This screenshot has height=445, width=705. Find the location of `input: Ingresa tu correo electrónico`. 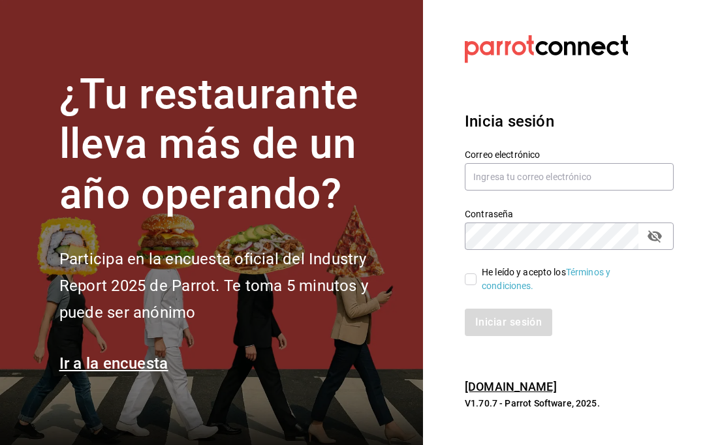

input: Ingresa tu correo electrónico is located at coordinates (569, 177).